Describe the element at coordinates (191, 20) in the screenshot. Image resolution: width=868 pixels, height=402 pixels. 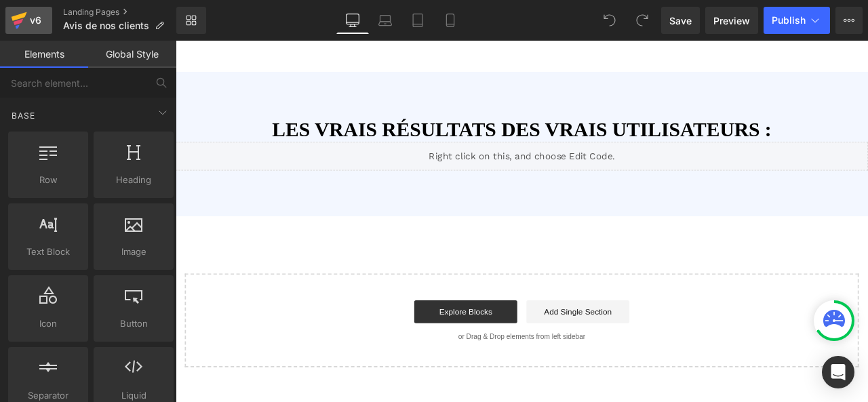
I see `a: New Library` at that location.